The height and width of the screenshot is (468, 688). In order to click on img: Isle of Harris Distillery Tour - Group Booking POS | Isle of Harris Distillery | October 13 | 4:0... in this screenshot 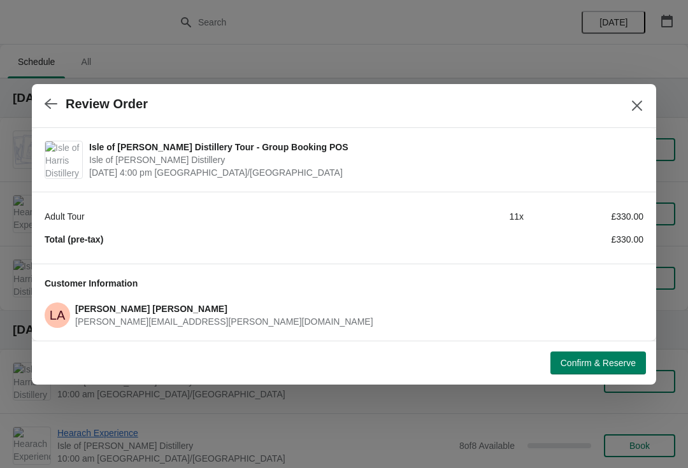, I will do `click(64, 160)`.